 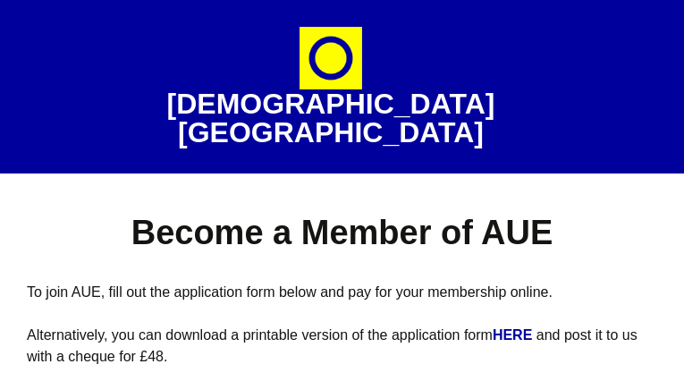 What do you see at coordinates (341, 232) in the screenshot?
I see `h1: Become a Member of AUE` at bounding box center [341, 232].